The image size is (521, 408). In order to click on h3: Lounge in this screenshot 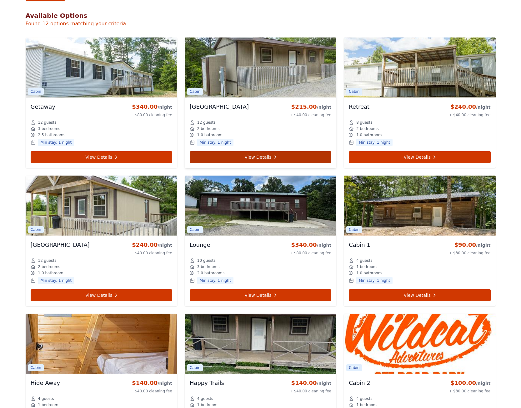, I will do `click(200, 245)`.